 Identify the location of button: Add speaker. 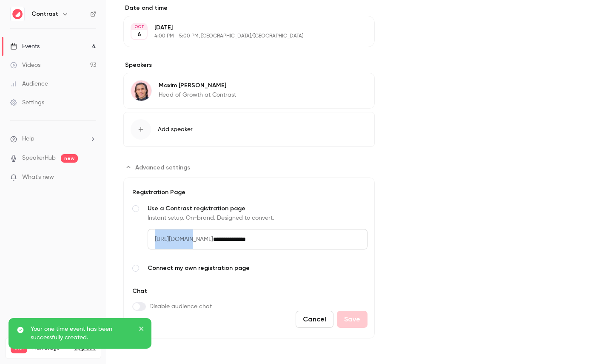
(249, 129).